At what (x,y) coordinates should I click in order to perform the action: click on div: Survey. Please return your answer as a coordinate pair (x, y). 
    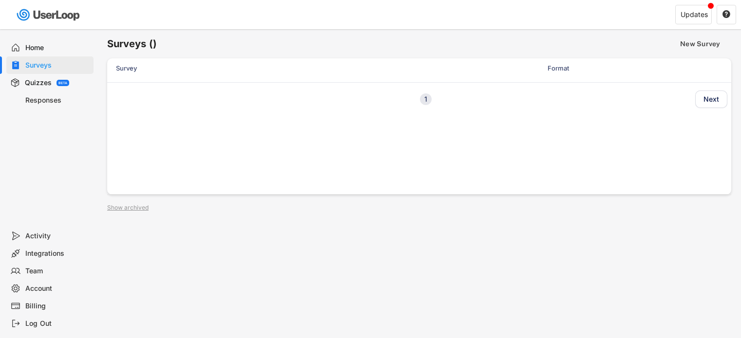
    Looking at the image, I should click on (329, 68).